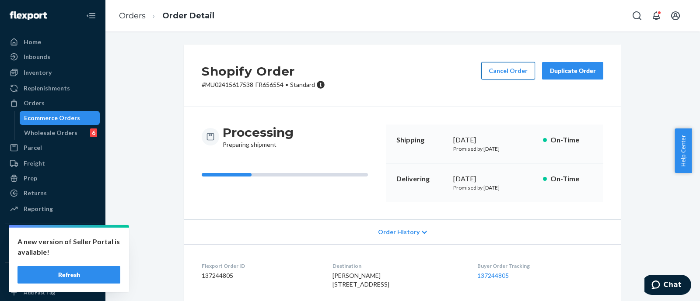 The image size is (700, 301). I want to click on div: Freight, so click(34, 164).